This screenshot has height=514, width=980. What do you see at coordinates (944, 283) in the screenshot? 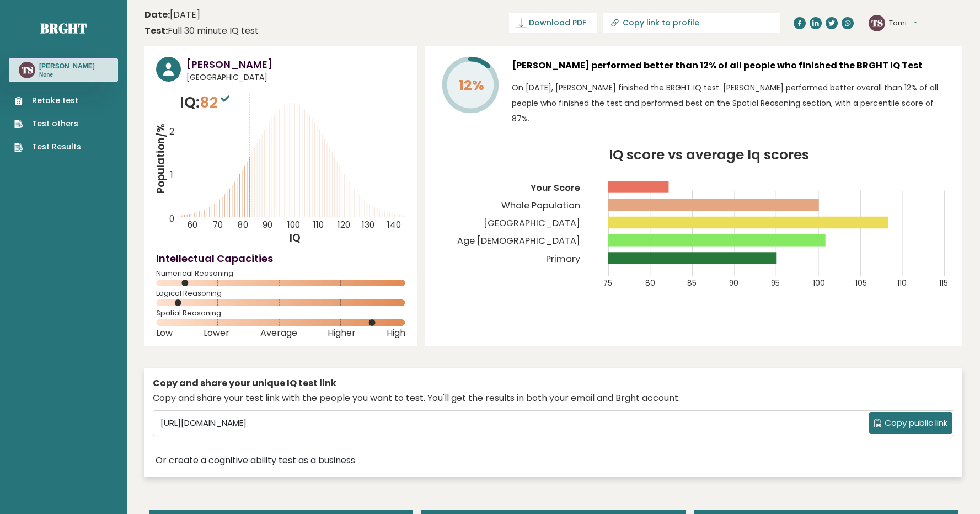
I see `tspan: 115` at bounding box center [944, 283].